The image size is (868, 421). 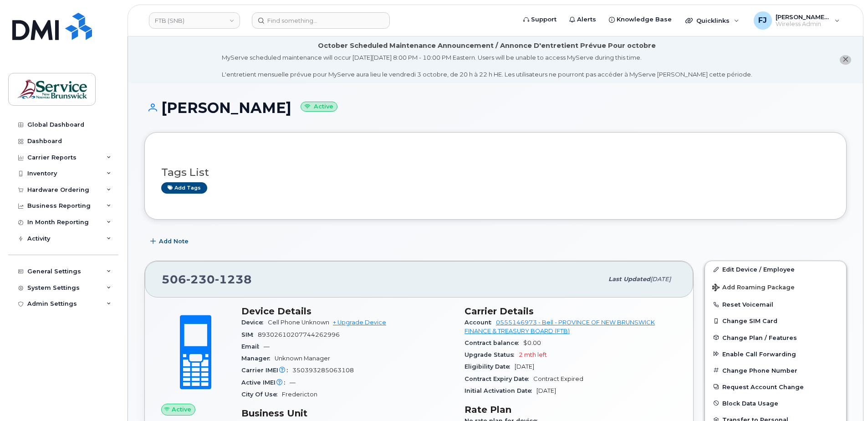 I want to click on button: Add Roaming Package, so click(x=776, y=287).